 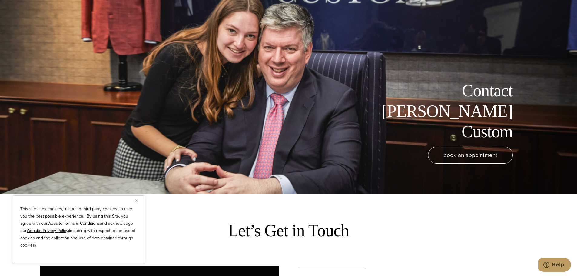 What do you see at coordinates (470, 155) in the screenshot?
I see `span: book an appointment` at bounding box center [470, 155].